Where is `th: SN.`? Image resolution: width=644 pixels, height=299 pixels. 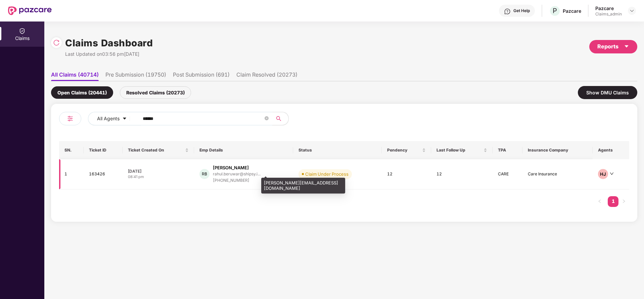 th: SN. is located at coordinates (71, 150).